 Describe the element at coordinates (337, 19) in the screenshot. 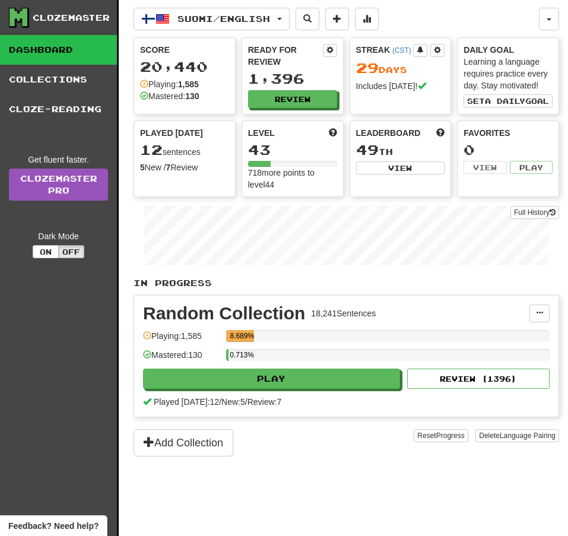

I see `button: Add sentence to collection` at that location.